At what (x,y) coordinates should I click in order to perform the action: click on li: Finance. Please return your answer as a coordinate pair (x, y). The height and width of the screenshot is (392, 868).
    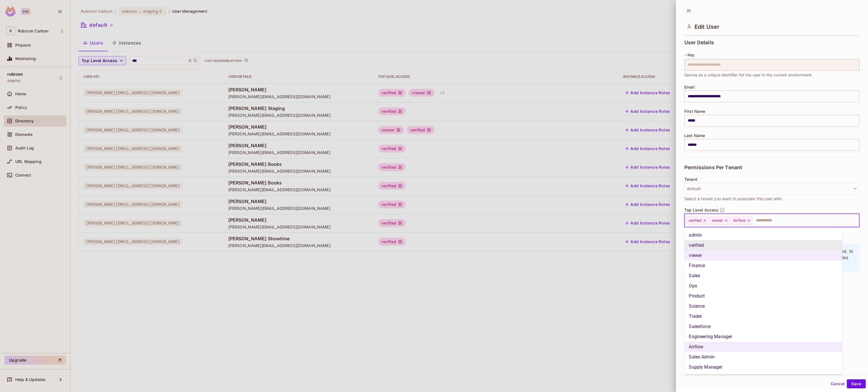
    Looking at the image, I should click on (764, 266).